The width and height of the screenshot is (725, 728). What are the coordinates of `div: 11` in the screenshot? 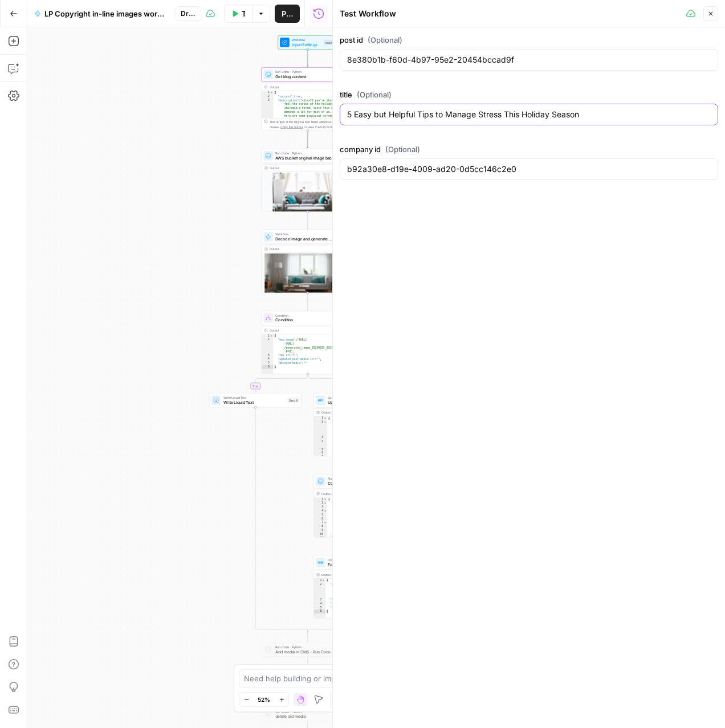 It's located at (321, 538).